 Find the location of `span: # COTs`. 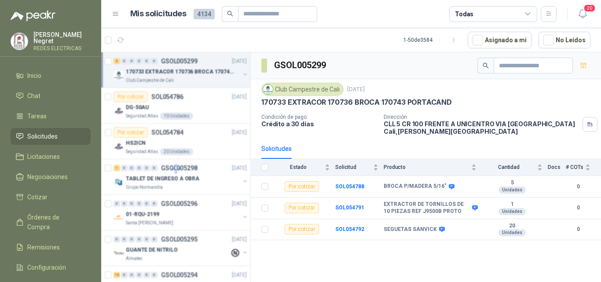

span: # COTs is located at coordinates (574, 167).